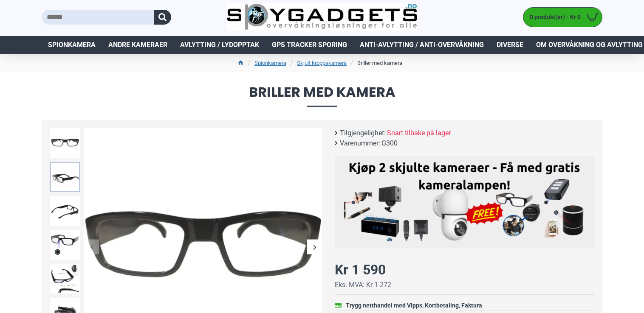 This screenshot has width=644, height=313. I want to click on div: Kr 1 590, so click(360, 270).